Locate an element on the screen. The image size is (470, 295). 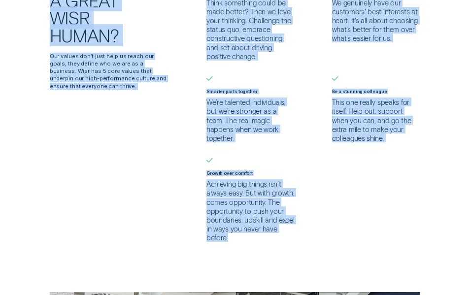
p: We’re talented individuals, but we’re stronger as a team. The real magic happens when we work tog... is located at coordinates (251, 120).